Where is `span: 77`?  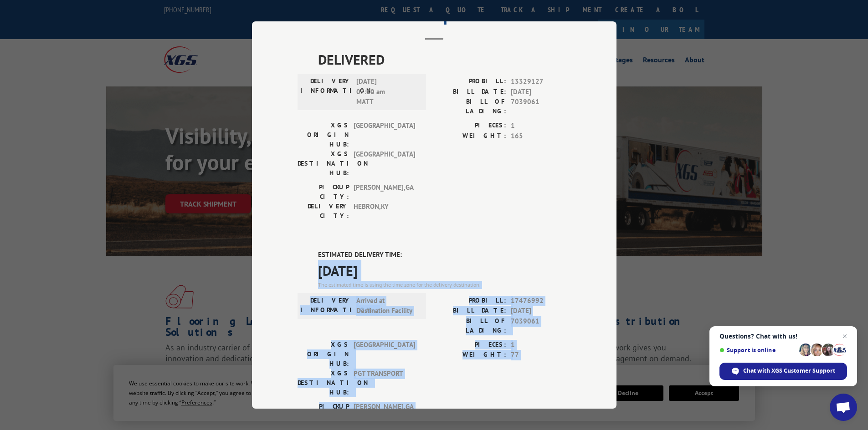 span: 77 is located at coordinates (541, 355).